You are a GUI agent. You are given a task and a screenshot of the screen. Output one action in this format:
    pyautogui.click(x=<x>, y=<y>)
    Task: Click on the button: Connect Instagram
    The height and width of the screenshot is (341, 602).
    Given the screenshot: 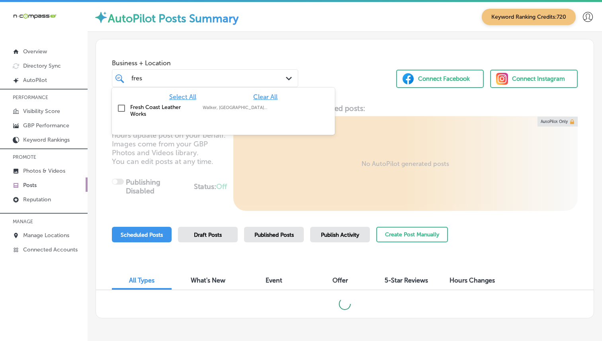 What is the action you would take?
    pyautogui.click(x=534, y=79)
    